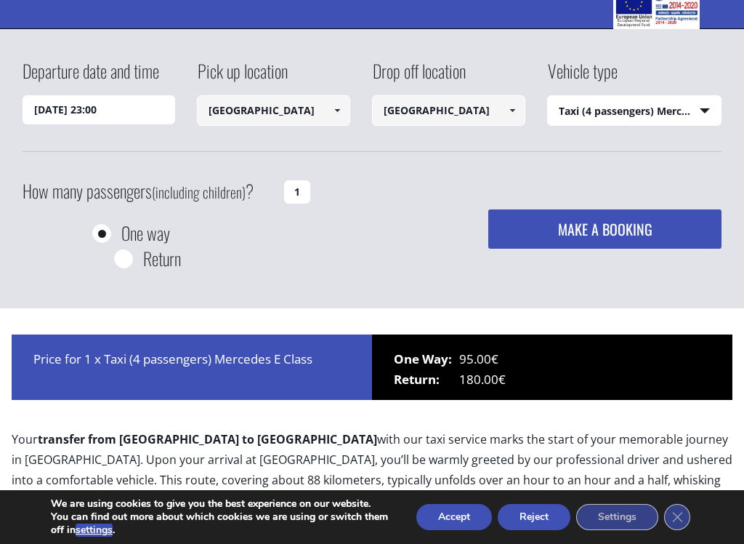 The width and height of the screenshot is (744, 544). What do you see at coordinates (427, 359) in the screenshot?
I see `span: One Way:` at bounding box center [427, 359].